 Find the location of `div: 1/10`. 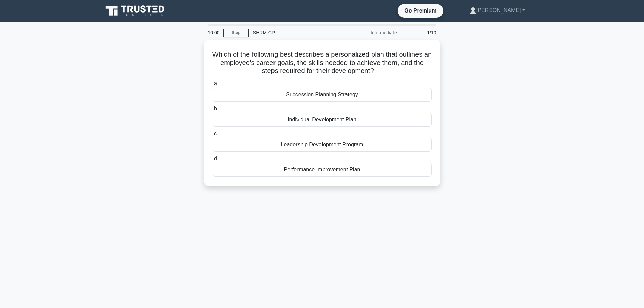

div: 1/10 is located at coordinates (420, 33).